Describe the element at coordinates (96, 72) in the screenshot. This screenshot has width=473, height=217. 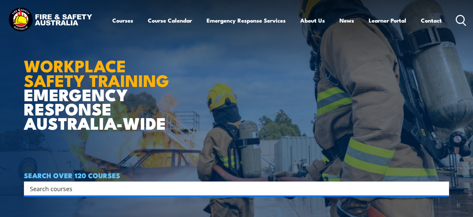
I see `strong: WORKPLACE SAFETY TRAINING` at that location.